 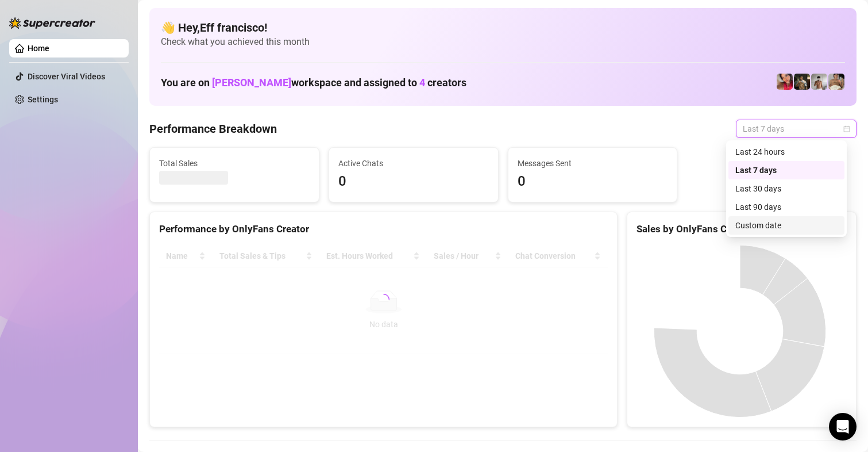 I want to click on span: 4, so click(x=422, y=82).